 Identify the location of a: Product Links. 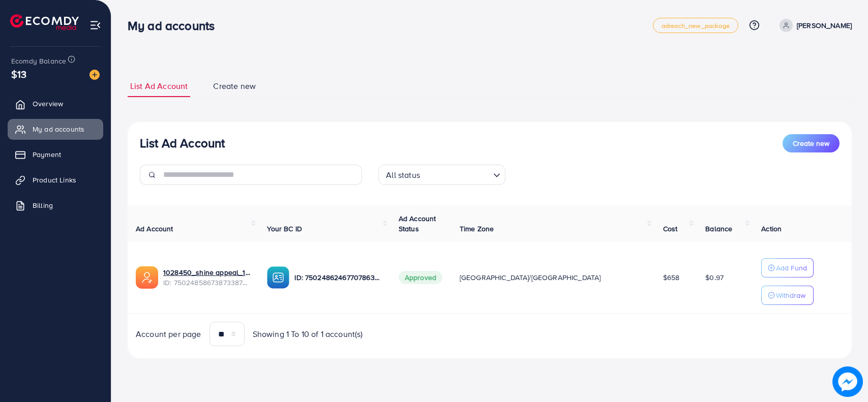
(56, 180).